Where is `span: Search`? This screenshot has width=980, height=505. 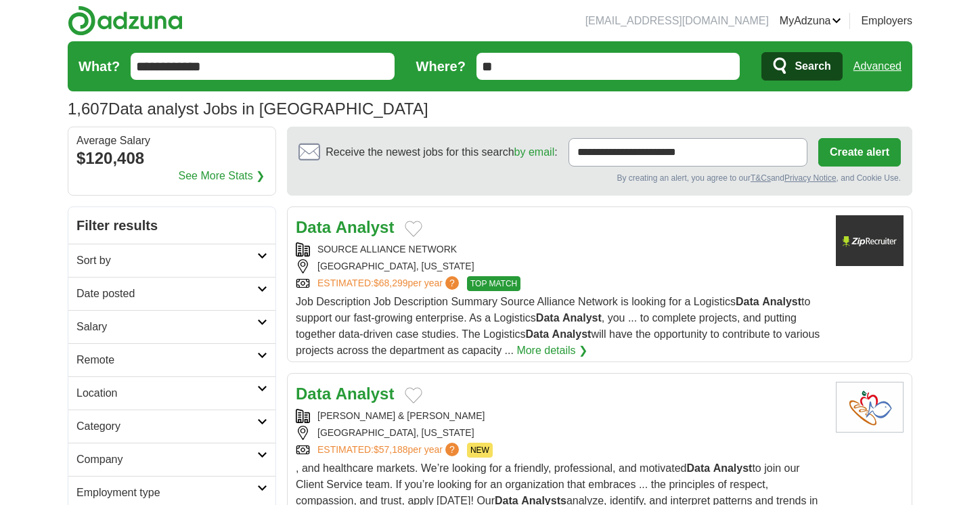 span: Search is located at coordinates (812, 66).